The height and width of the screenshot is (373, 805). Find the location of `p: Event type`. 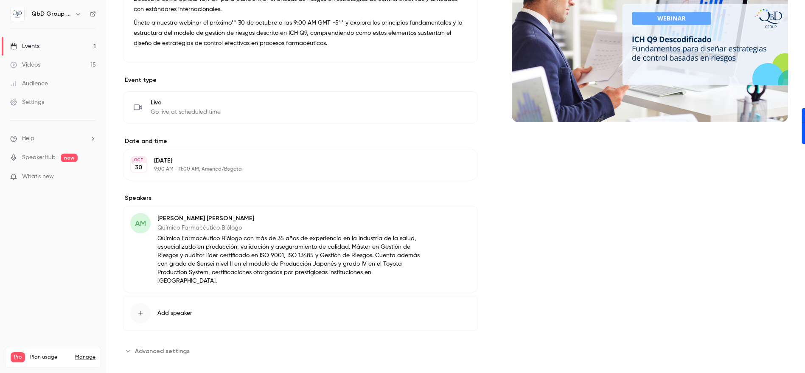

p: Event type is located at coordinates (301, 80).